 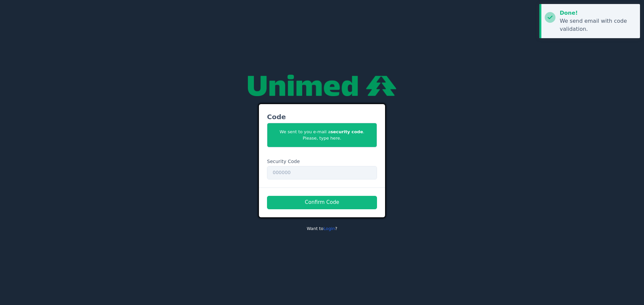 I want to click on div: Done!, so click(x=597, y=13).